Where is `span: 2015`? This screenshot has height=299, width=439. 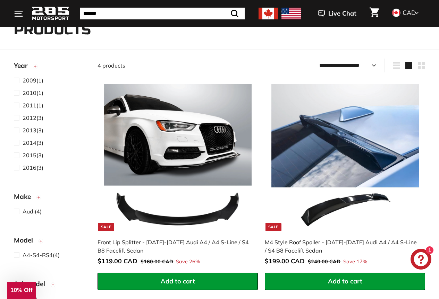 span: 2015 is located at coordinates (29, 155).